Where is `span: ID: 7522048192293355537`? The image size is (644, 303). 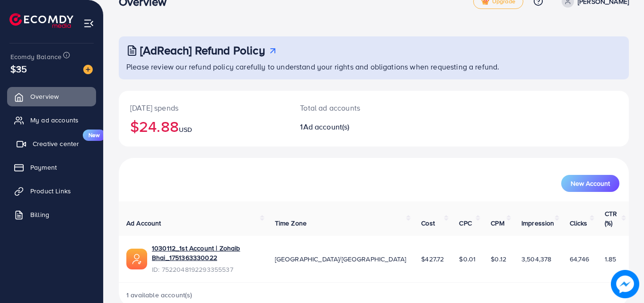 span: ID: 7522048192293355537 is located at coordinates (206, 270).